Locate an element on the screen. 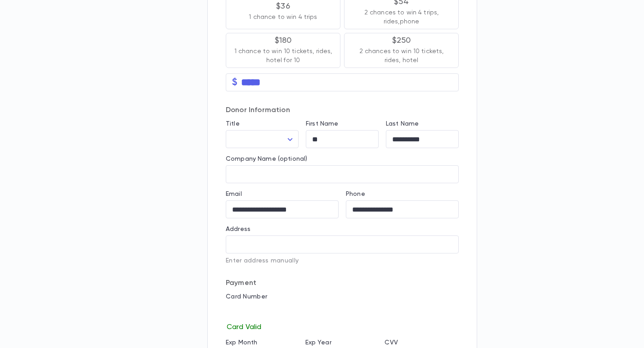 This screenshot has height=348, width=644. label: Last Name is located at coordinates (402, 124).